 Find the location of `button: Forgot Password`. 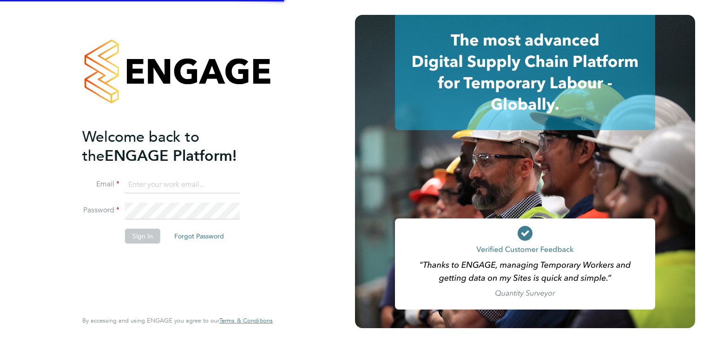

button: Forgot Password is located at coordinates (199, 236).